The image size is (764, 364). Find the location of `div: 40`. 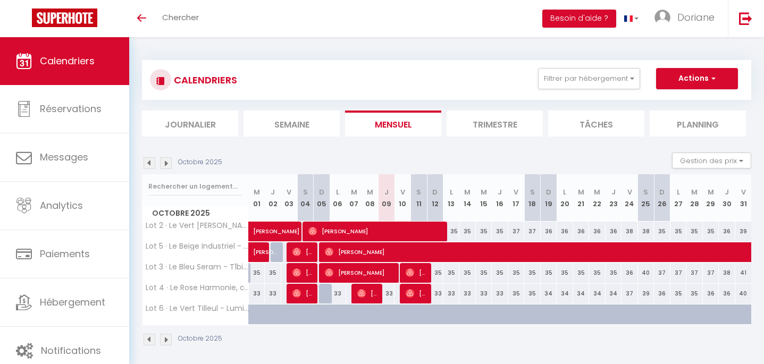

div: 40 is located at coordinates (743, 293).